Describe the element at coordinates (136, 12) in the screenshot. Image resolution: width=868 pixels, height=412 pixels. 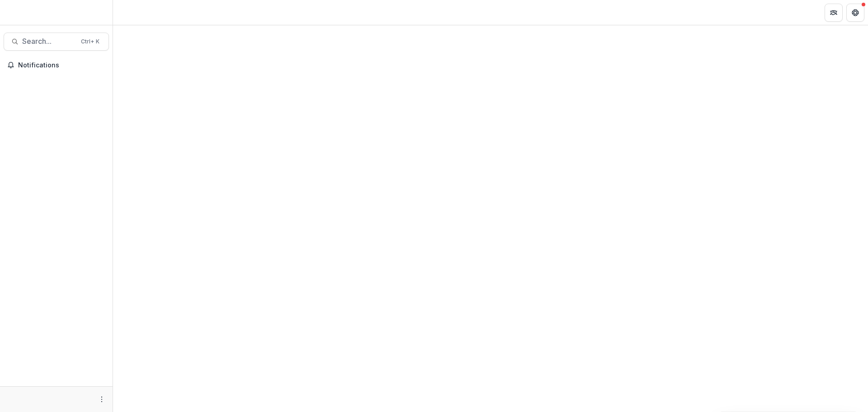
I see `nav: breadcrumb` at that location.